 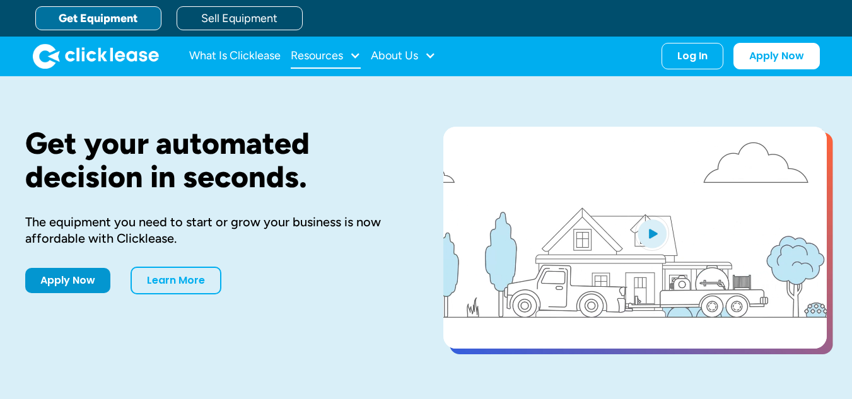 I want to click on a: What Is Clicklease, so click(x=235, y=56).